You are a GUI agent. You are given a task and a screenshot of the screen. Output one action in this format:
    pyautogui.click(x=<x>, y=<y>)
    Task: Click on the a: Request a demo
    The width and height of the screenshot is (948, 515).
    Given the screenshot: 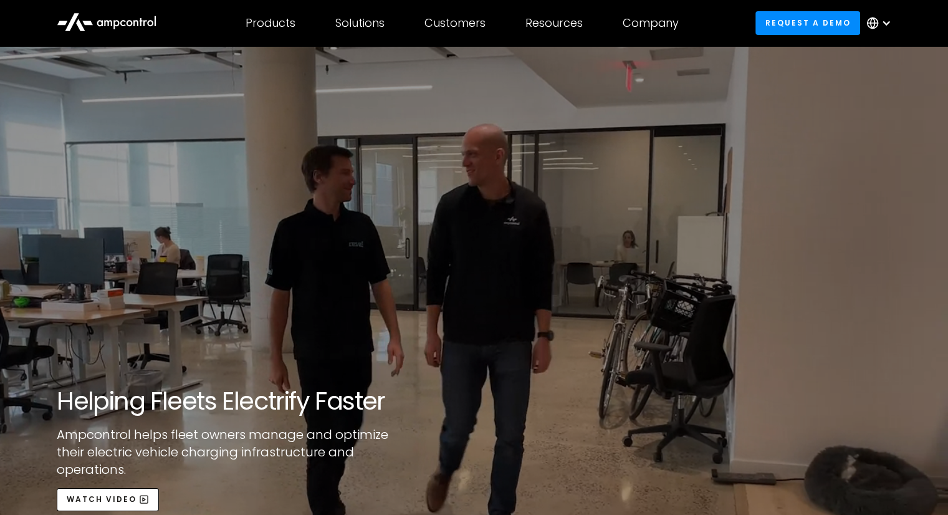 What is the action you would take?
    pyautogui.click(x=808, y=22)
    